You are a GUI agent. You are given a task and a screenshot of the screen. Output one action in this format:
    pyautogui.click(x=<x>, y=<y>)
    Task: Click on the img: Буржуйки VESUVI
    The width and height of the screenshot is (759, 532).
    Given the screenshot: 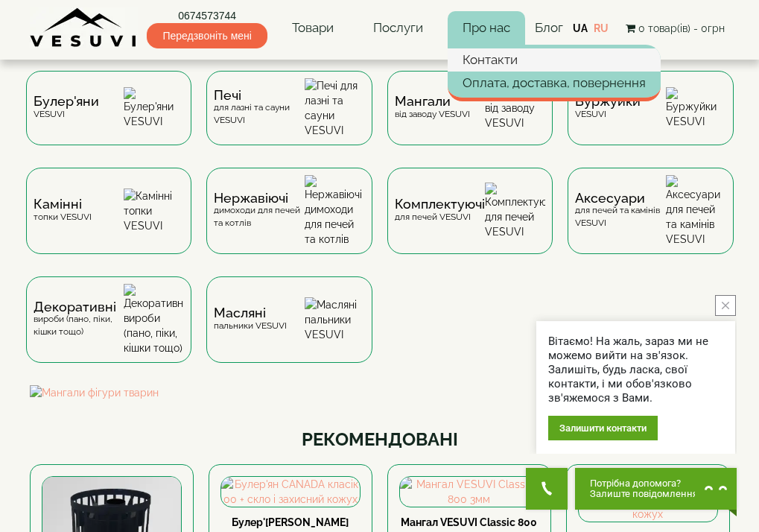 What is the action you would take?
    pyautogui.click(x=696, y=108)
    